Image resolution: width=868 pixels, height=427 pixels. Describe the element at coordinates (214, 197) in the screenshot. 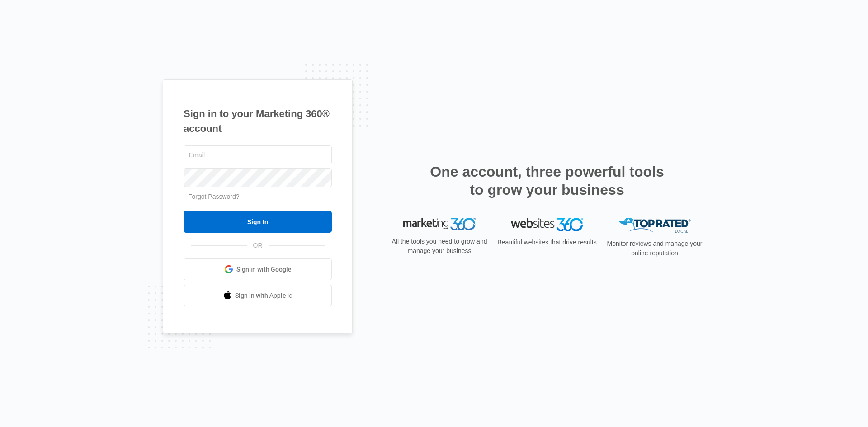

I see `a: Forgot Password?` at that location.